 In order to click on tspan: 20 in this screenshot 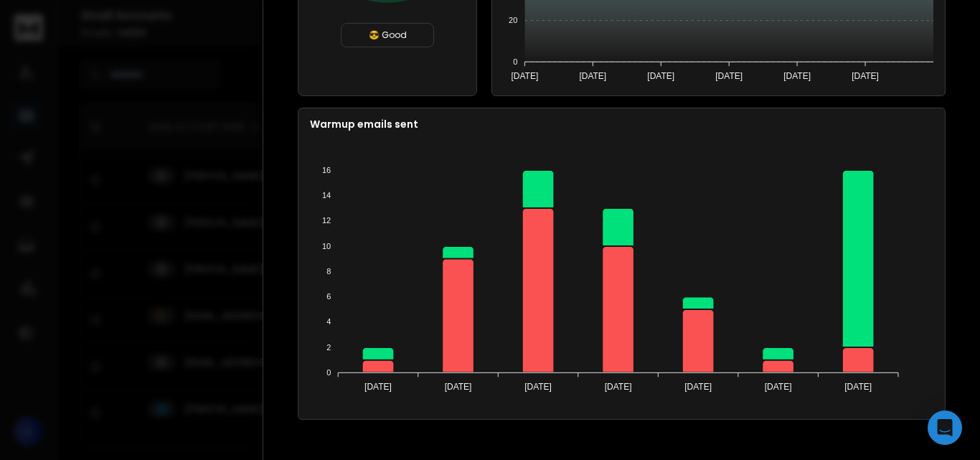, I will do `click(513, 20)`.